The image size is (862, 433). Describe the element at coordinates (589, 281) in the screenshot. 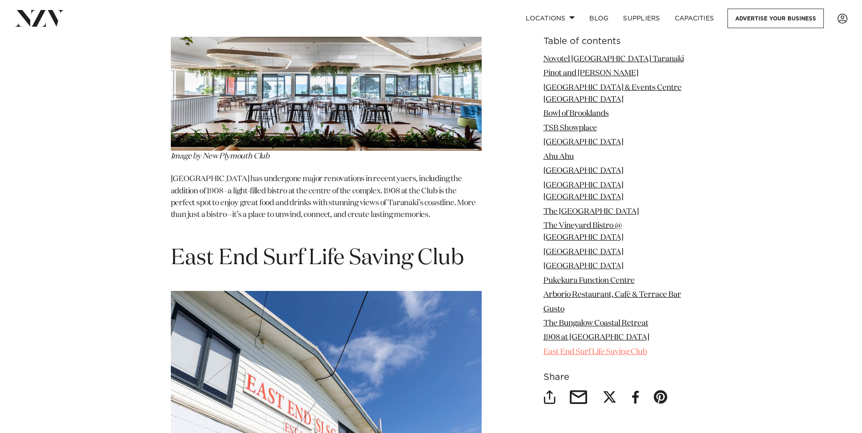

I see `a: Pukekura Function Centre` at that location.